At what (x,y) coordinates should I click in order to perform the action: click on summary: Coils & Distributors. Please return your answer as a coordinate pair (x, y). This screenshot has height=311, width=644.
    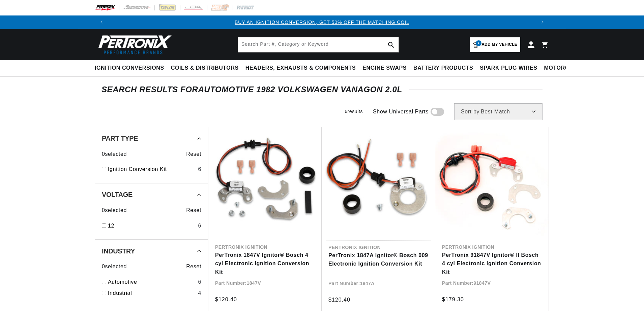
    Looking at the image, I should click on (205, 68).